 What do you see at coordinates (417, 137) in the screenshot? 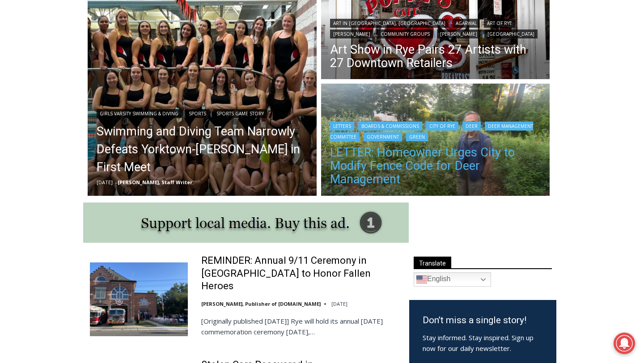
I see `a: Green` at bounding box center [417, 137].